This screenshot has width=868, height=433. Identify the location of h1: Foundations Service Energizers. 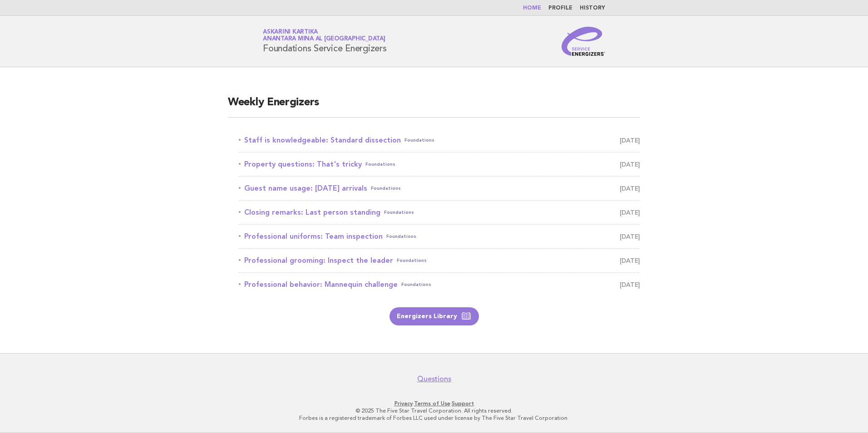
(325, 41).